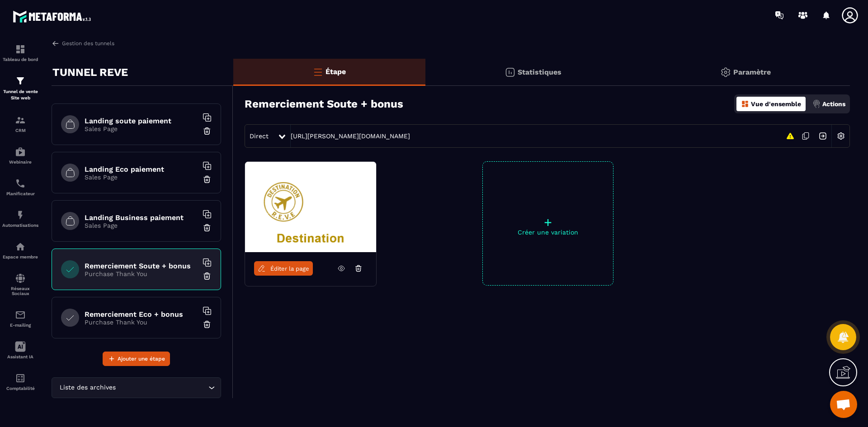 The height and width of the screenshot is (427, 868). I want to click on p: Automatisations, so click(20, 225).